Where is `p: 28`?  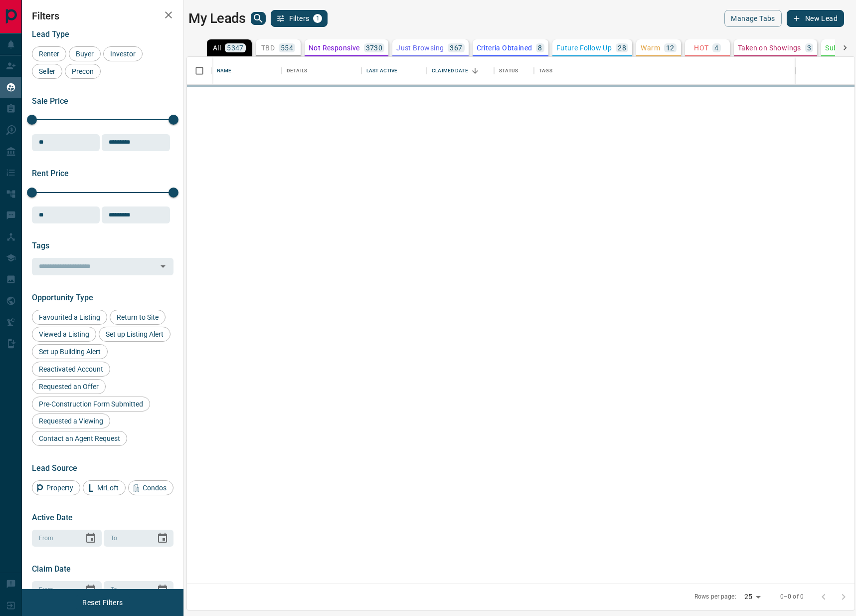 p: 28 is located at coordinates (621, 48).